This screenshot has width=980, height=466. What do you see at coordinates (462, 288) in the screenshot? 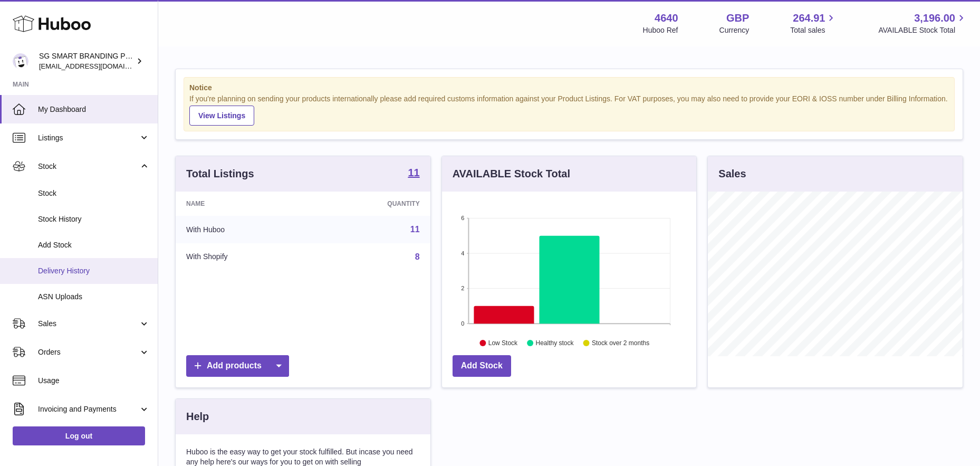
I see `text: 2` at bounding box center [462, 288].